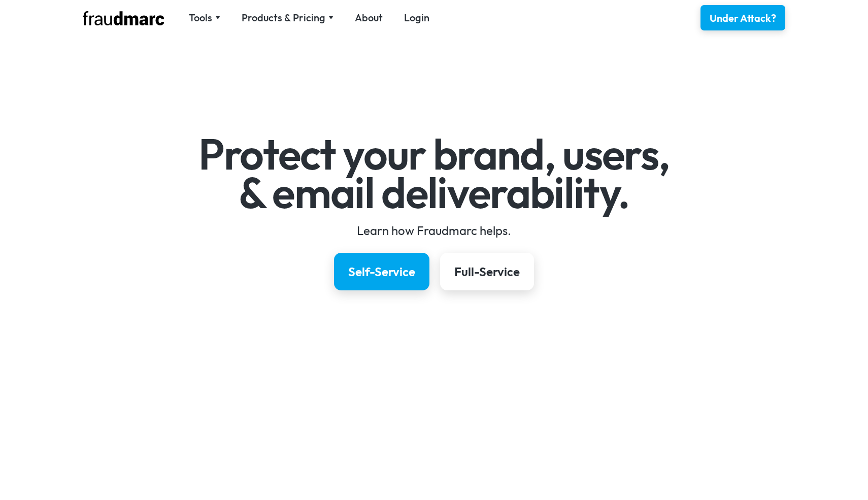 The width and height of the screenshot is (868, 500). What do you see at coordinates (382, 271) in the screenshot?
I see `a: Self-Service` at bounding box center [382, 271].